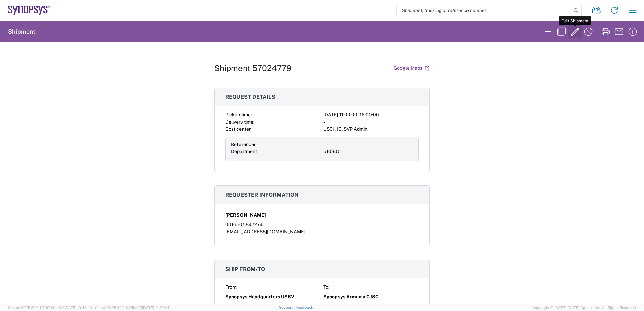  I want to click on span: From:, so click(231, 287).